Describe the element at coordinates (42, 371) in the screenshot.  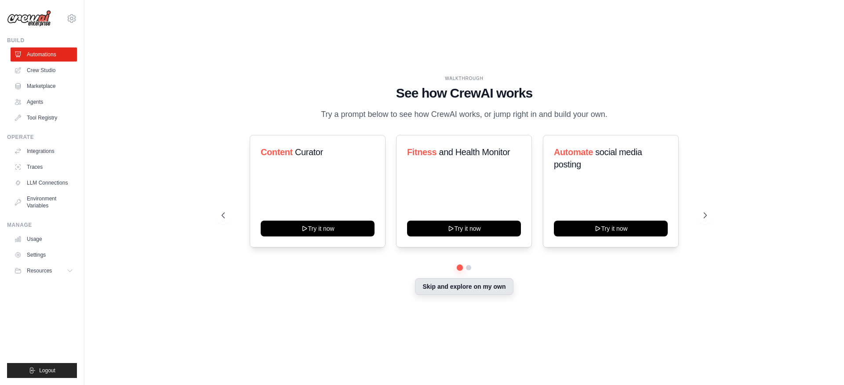
I see `button: Logout` at that location.